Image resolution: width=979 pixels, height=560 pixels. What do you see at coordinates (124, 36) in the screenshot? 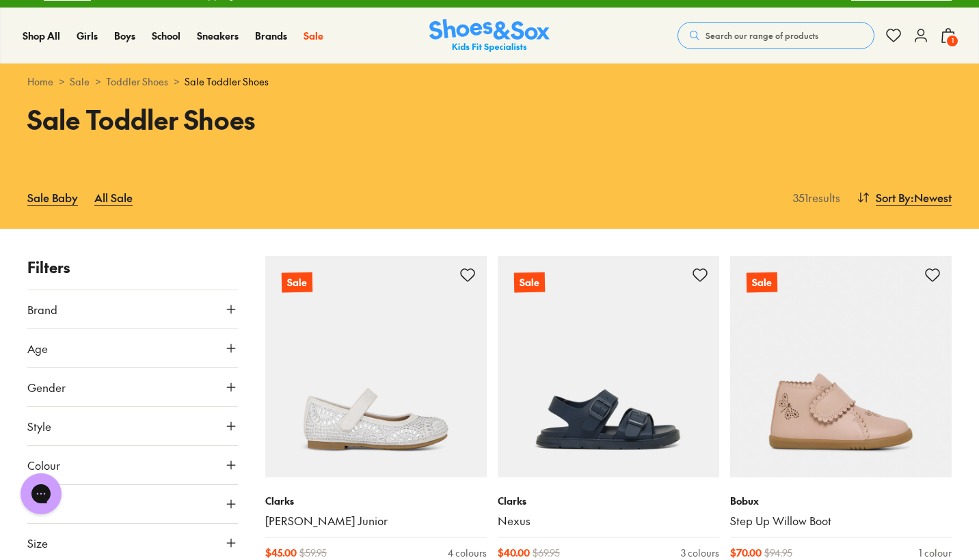
I see `span: Boys` at bounding box center [124, 36].